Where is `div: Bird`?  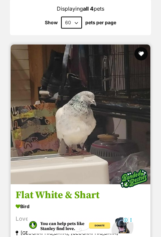 div: Bird is located at coordinates (80, 207).